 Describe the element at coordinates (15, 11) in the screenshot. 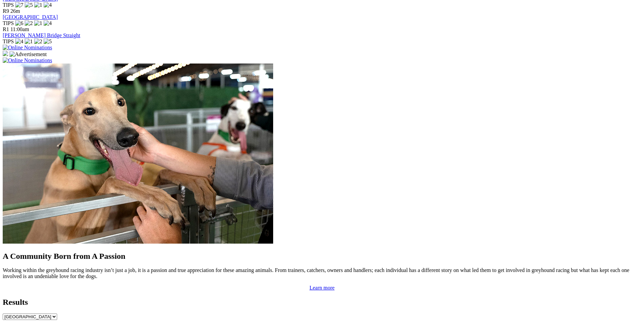

I see `span: 26m` at that location.